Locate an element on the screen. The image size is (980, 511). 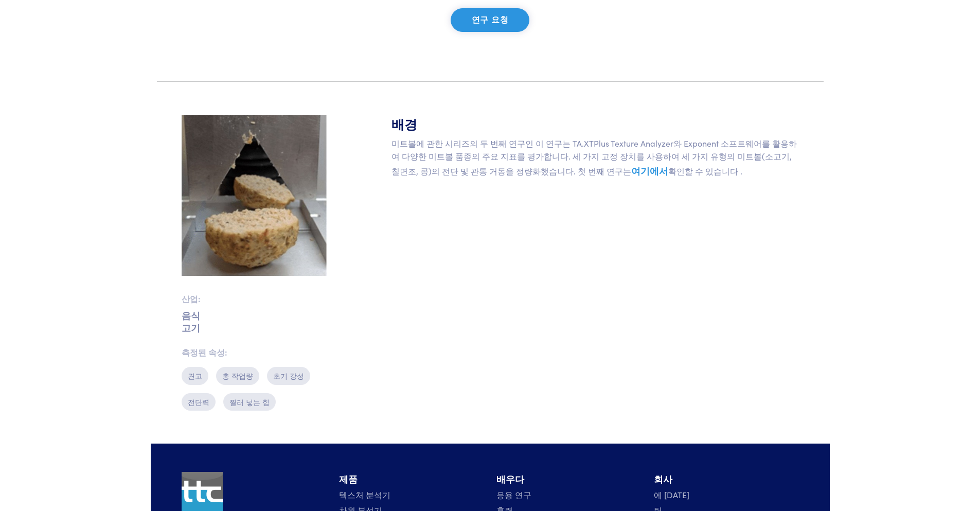
font: 전단력 is located at coordinates (199, 402).